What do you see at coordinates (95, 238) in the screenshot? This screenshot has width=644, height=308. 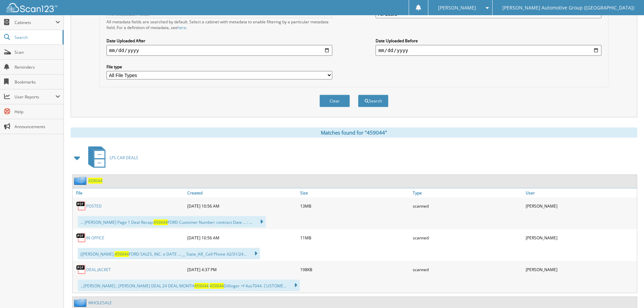 I see `a: IN OFFICE` at bounding box center [95, 238].